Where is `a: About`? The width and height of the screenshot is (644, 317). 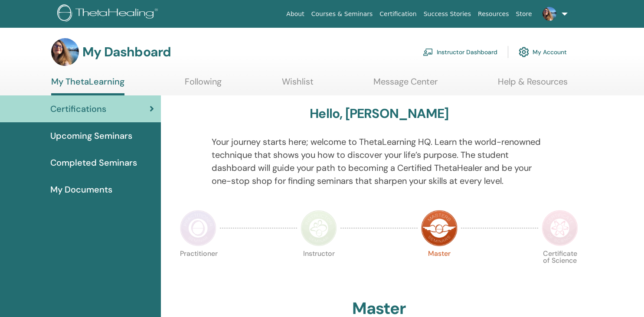 a: About is located at coordinates (295, 14).